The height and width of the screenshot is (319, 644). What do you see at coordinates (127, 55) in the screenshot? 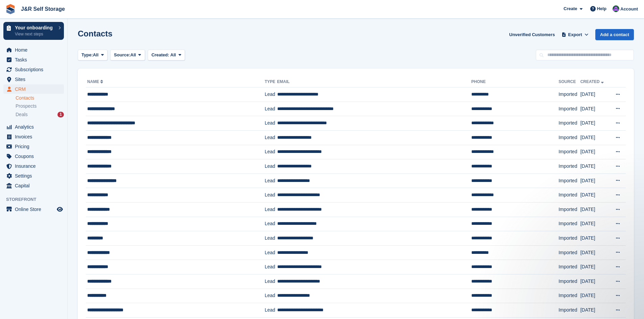
I see `button: Source: All` at bounding box center [127, 55].